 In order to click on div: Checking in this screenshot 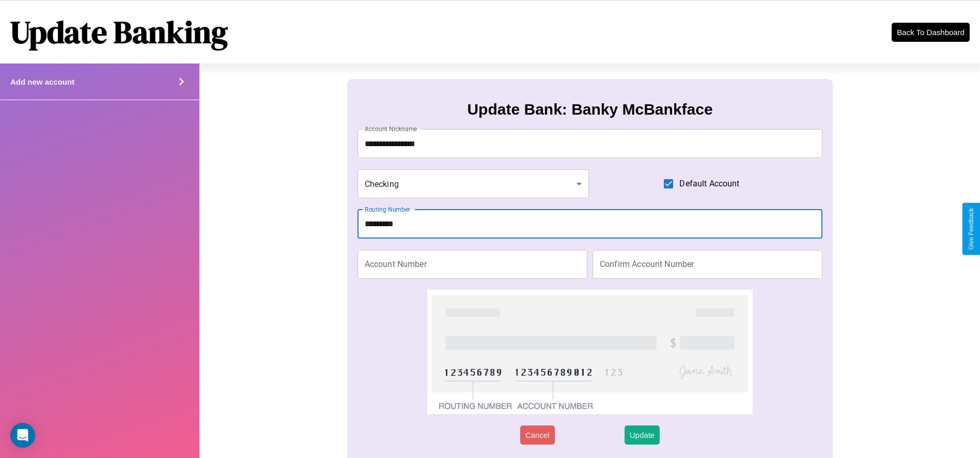, I will do `click(473, 184)`.